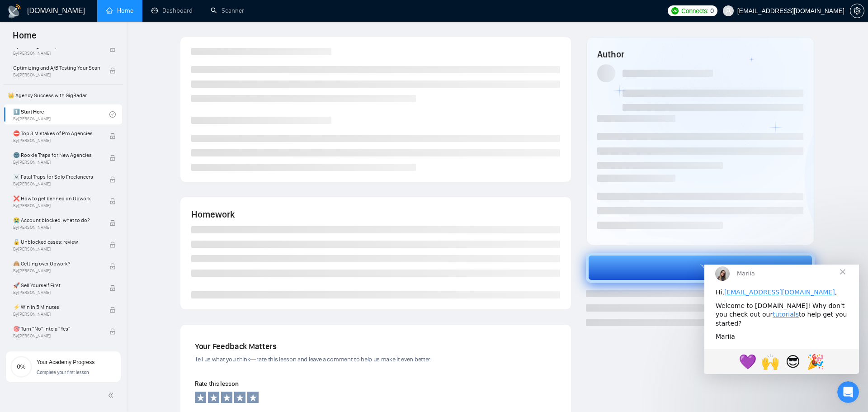 The height and width of the screenshot is (412, 868). Describe the element at coordinates (236, 346) in the screenshot. I see `span: Your Feedback Matters` at that location.